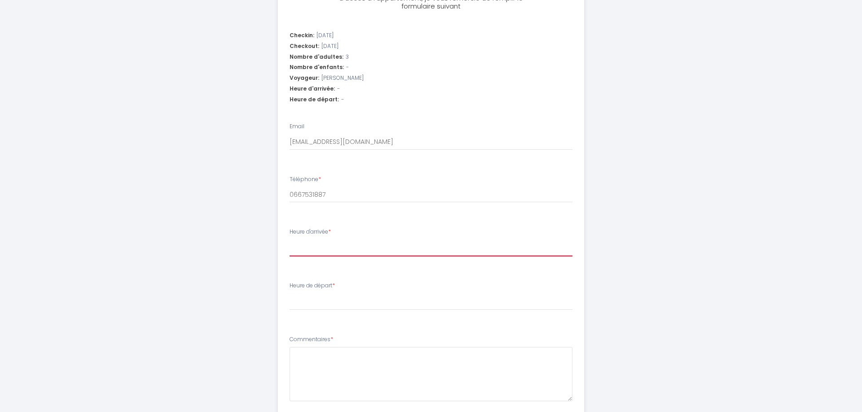 The width and height of the screenshot is (862, 412). I want to click on label: Heure de départ, so click(312, 286).